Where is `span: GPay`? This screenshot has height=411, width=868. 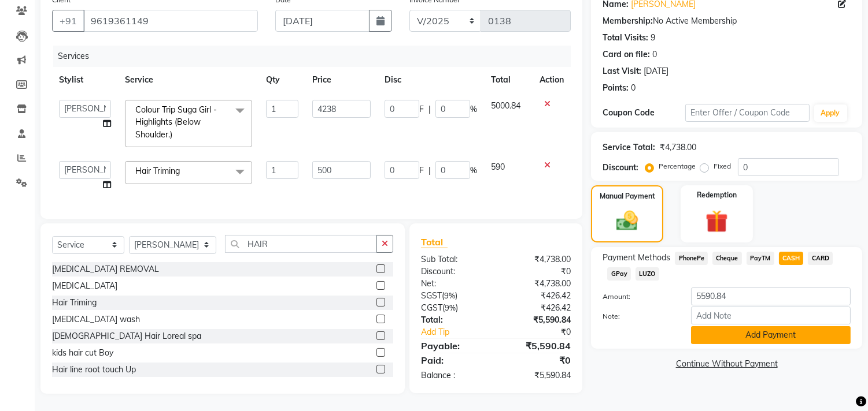
span: GPay is located at coordinates (618, 274).